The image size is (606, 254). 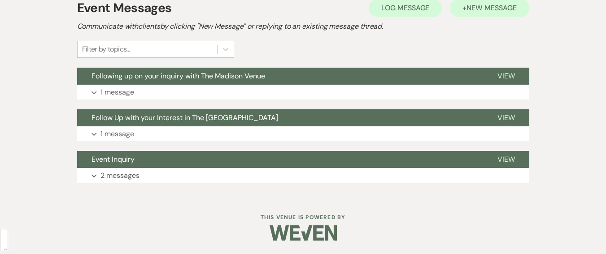 What do you see at coordinates (303, 26) in the screenshot?
I see `h2: Communicate with clients by clicking "New Message" or replying to an existing message thread.` at bounding box center [303, 26].